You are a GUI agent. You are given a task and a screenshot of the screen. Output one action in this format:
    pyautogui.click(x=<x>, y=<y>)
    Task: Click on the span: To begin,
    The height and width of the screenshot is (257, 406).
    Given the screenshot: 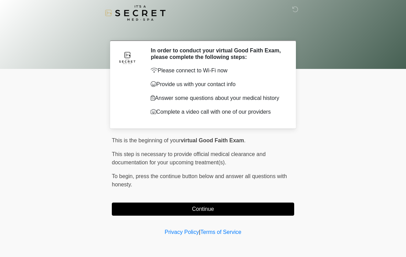 What is the action you would take?
    pyautogui.click(x=124, y=176)
    